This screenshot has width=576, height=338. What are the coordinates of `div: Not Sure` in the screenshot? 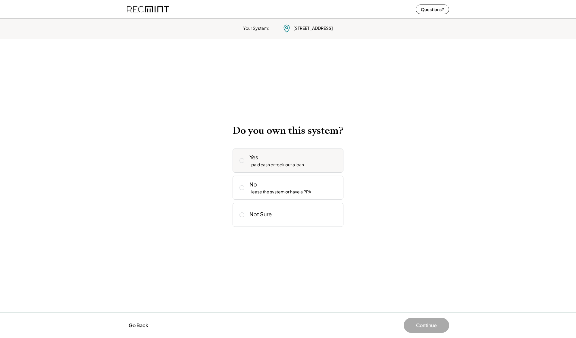 It's located at (261, 214).